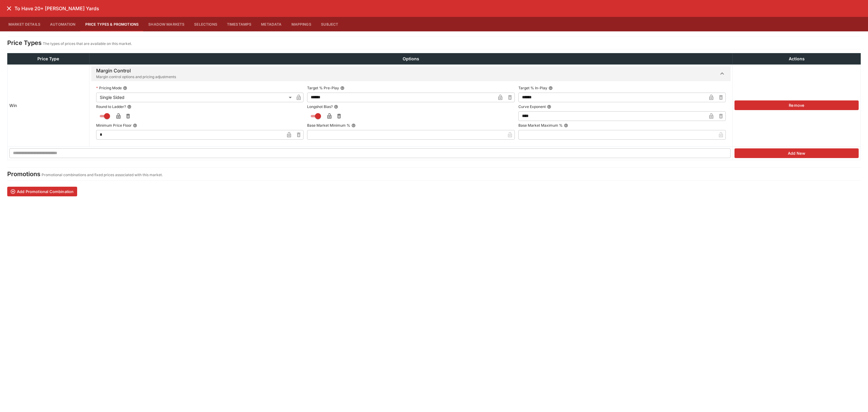  Describe the element at coordinates (112, 24) in the screenshot. I see `button: Price Types & Promotions` at that location.